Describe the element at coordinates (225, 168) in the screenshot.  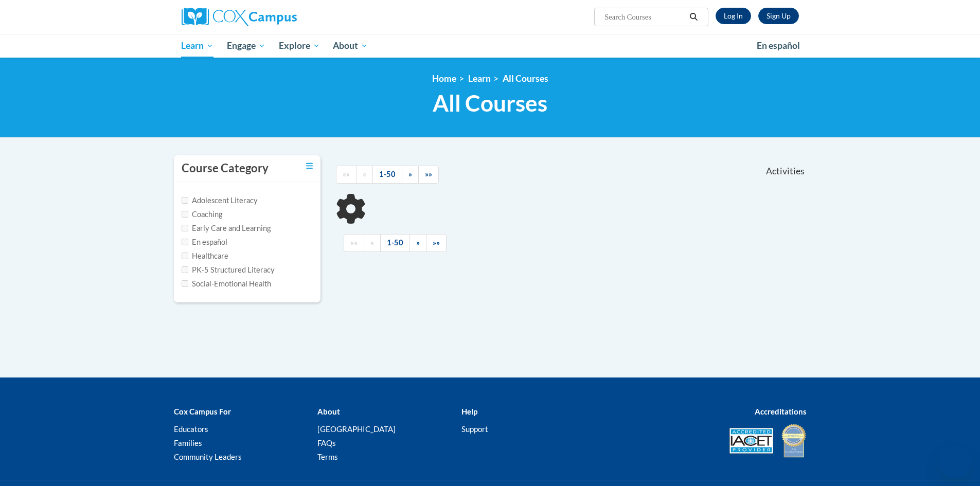
I see `h3: Course Category` at that location.